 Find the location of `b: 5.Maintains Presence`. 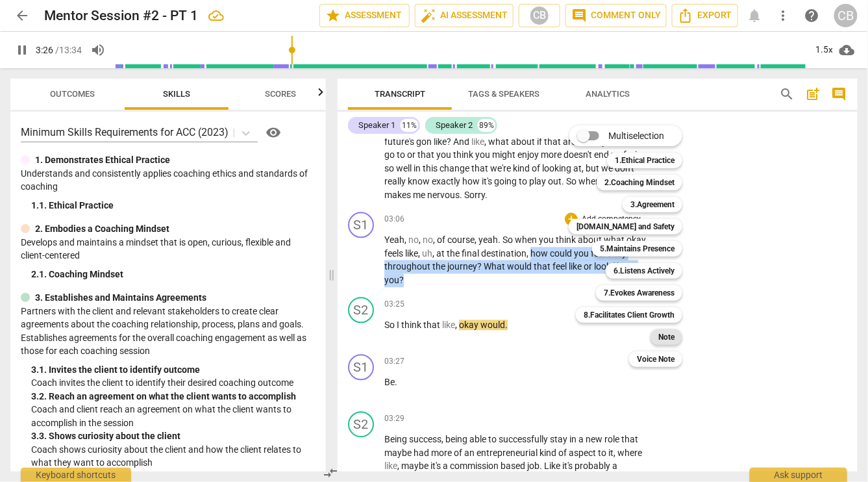

b: 5.Maintains Presence is located at coordinates (637, 249).